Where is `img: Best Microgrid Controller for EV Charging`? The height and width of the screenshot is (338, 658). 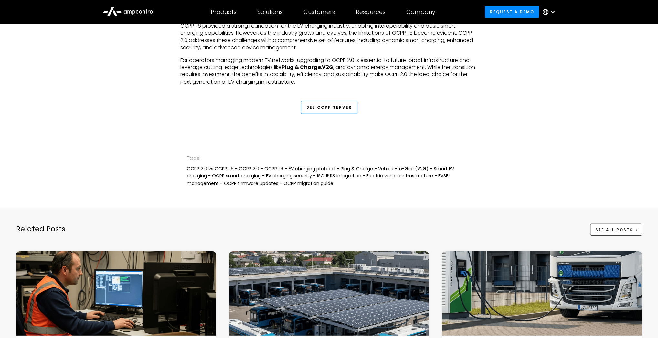 img: Best Microgrid Controller for EV Charging is located at coordinates (329, 293).